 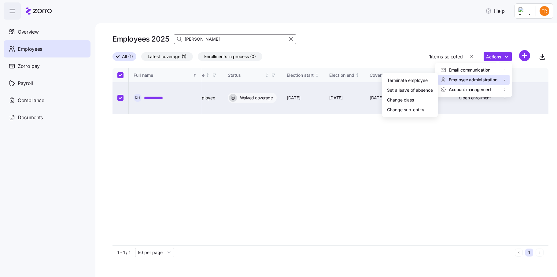 What do you see at coordinates (405, 110) in the screenshot?
I see `div: Change sub-entity` at bounding box center [405, 110].